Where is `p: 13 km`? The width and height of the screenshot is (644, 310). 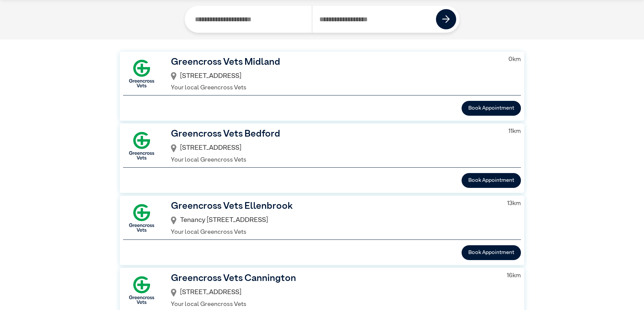
p: 13 km is located at coordinates (514, 204).